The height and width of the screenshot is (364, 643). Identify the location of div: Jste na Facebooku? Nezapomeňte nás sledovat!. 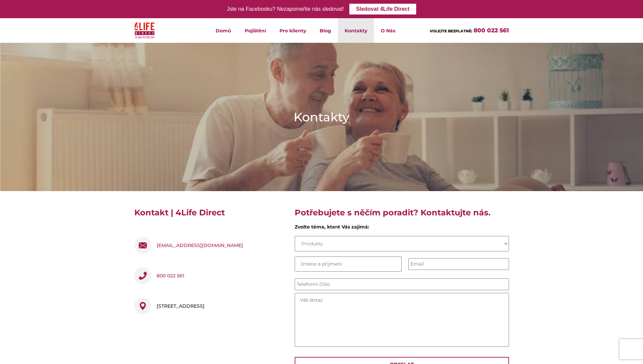
(285, 9).